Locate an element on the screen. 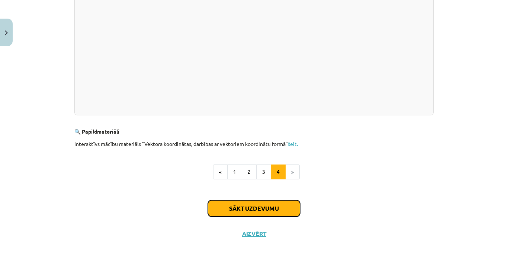  img: icon-close-lesson-0947bae3869378f0d4975bcd49f059093ad1ed9edebbc8119c70593378902aed.svg is located at coordinates (6, 33).